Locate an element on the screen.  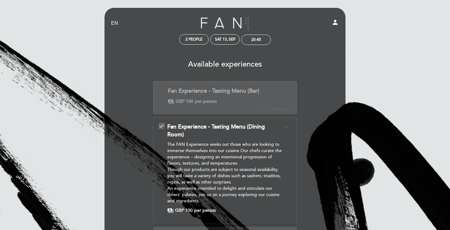
i: expand_less is located at coordinates (286, 127).